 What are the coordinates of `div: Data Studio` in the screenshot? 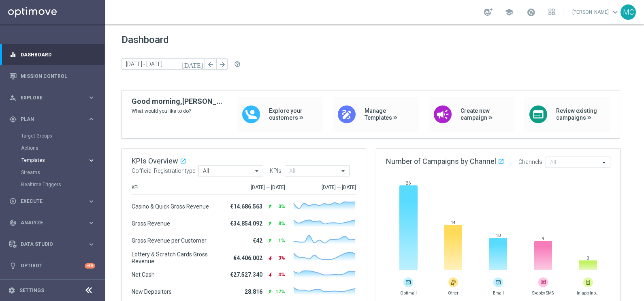 It's located at (48, 245).